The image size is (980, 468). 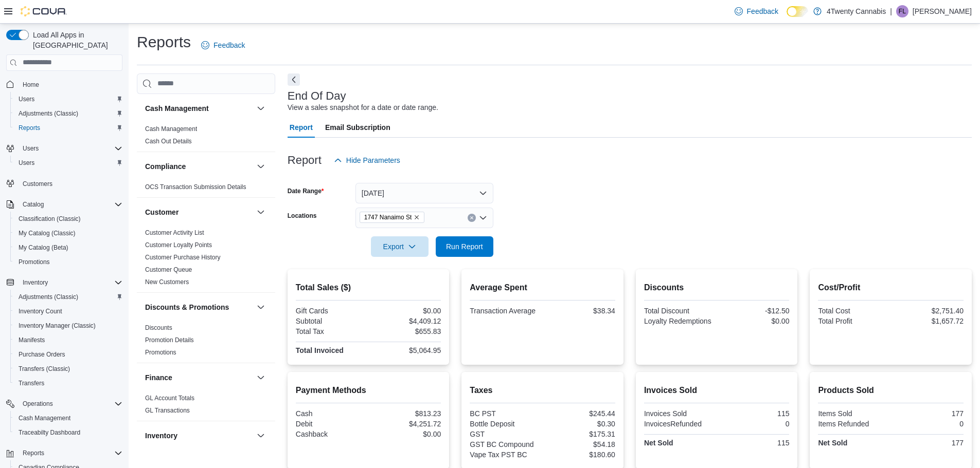 I want to click on span: Hide Parameters, so click(x=373, y=160).